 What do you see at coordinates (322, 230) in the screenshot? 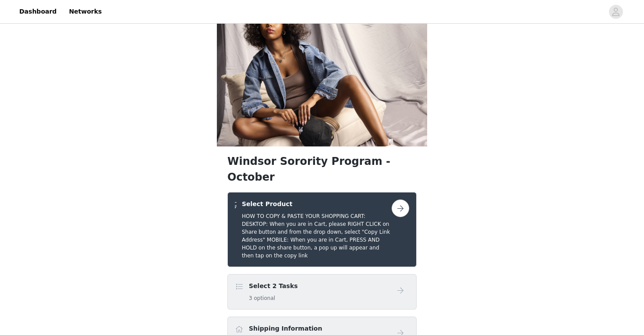
I see `div: Select Product` at bounding box center [322, 230].